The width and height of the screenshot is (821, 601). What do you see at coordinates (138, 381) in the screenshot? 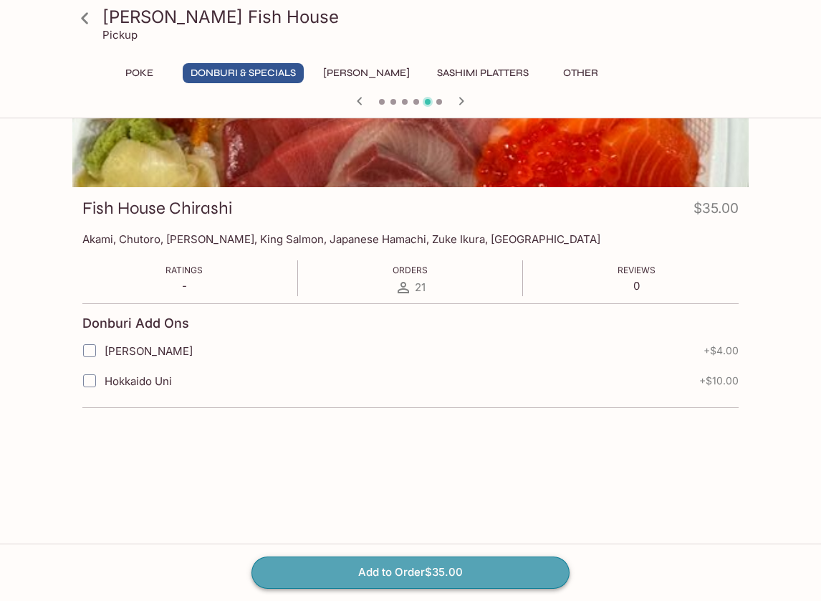
I see `span: Hokkaido Uni` at bounding box center [138, 381].